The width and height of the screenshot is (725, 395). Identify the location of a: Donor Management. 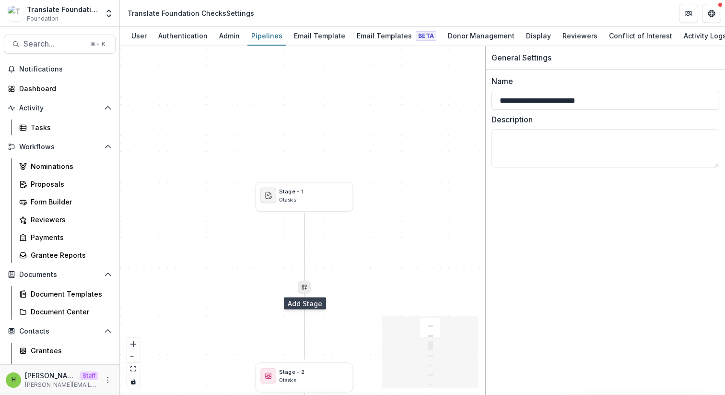
(481, 36).